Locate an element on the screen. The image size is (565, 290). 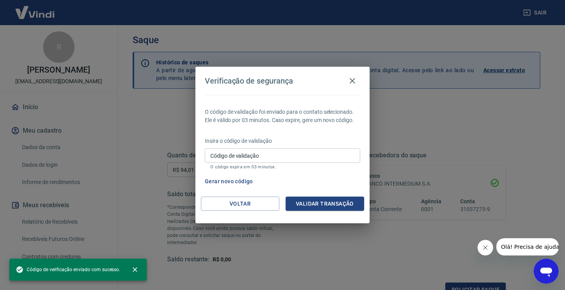
button: close is located at coordinates (135, 269).